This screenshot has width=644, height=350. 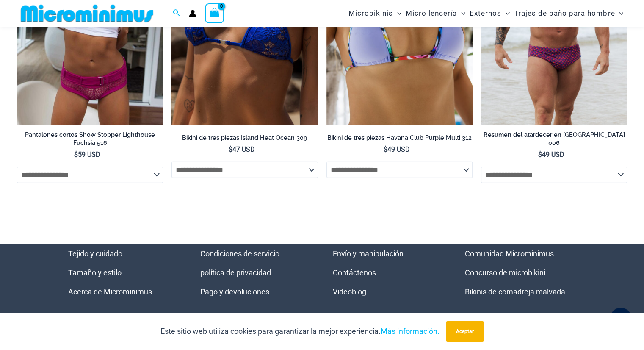 I want to click on a: Tamaño y estilo, so click(x=95, y=273).